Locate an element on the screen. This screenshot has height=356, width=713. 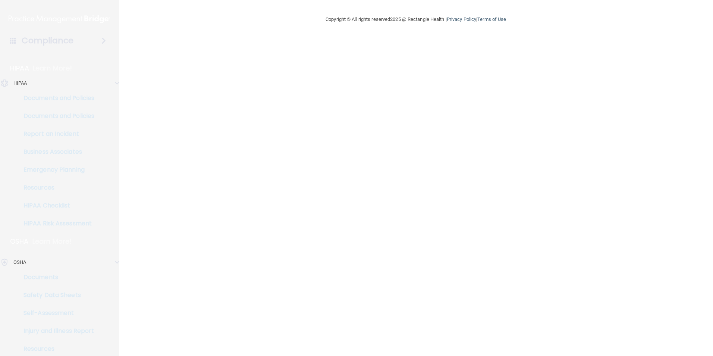
p: Injury and Illness Report is located at coordinates (56, 331).